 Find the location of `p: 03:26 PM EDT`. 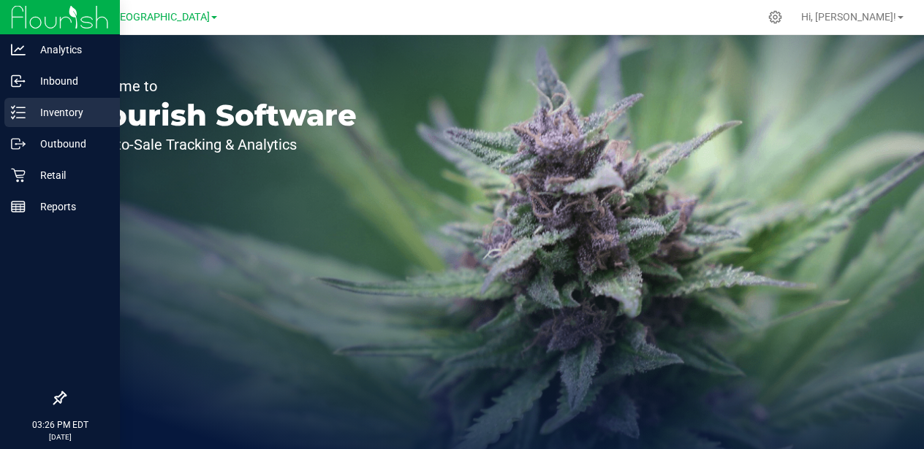

p: 03:26 PM EDT is located at coordinates (60, 425).